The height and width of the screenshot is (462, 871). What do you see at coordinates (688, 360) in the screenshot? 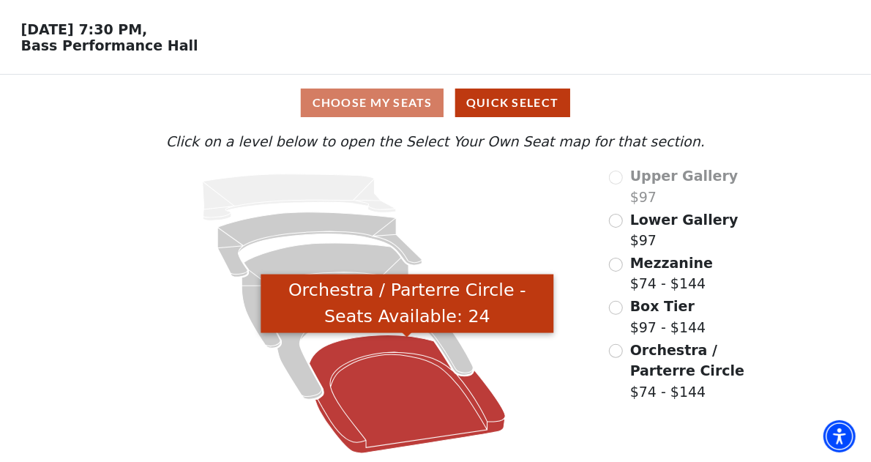
I see `span: Orchestra / Parterre Circle` at bounding box center [688, 360].